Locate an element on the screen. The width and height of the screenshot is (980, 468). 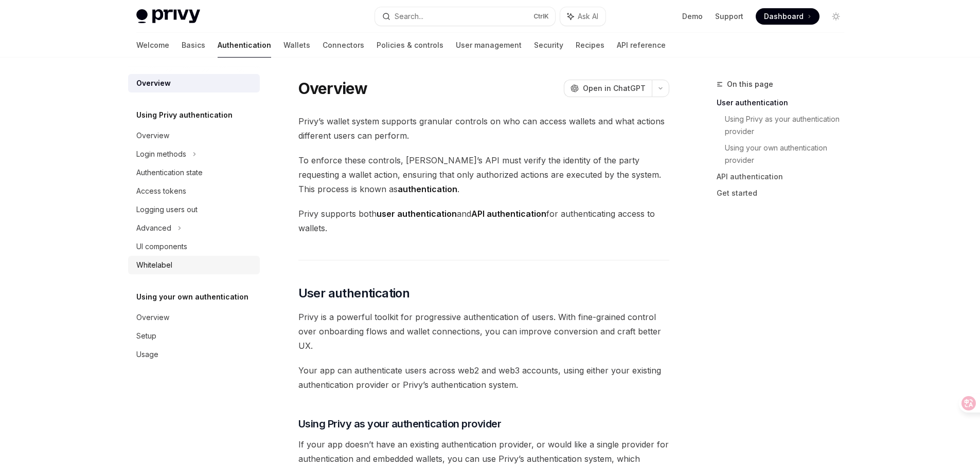
a: Logging users out is located at coordinates (194, 210).